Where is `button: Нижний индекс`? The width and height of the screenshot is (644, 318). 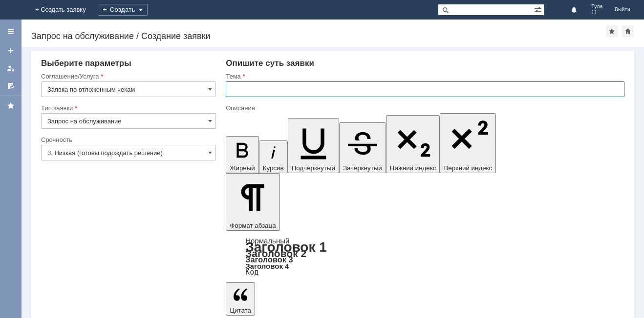
button: Нижний индекс is located at coordinates (413, 144).